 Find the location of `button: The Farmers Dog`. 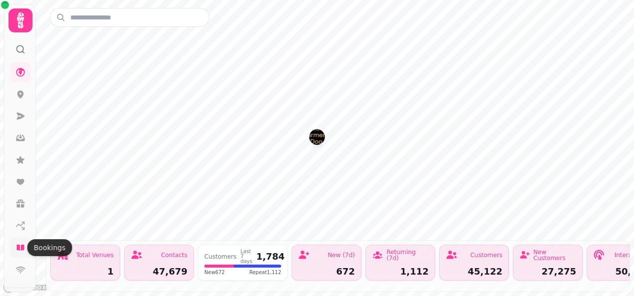

button: The Farmers Dog is located at coordinates (317, 137).